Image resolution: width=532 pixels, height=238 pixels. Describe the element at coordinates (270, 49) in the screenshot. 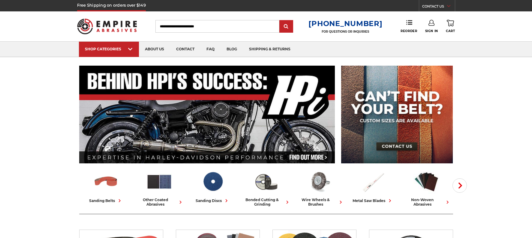

I see `a: shipping & returns` at that location.